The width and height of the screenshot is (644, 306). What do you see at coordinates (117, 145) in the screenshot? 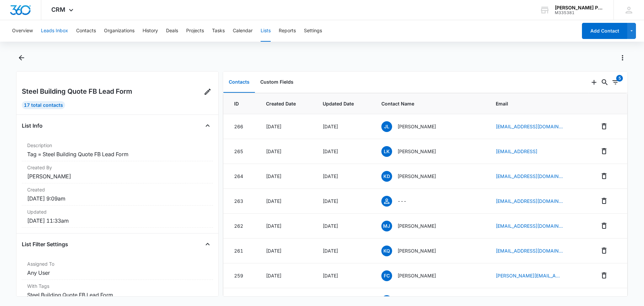
I see `dt: Description` at bounding box center [117, 145].